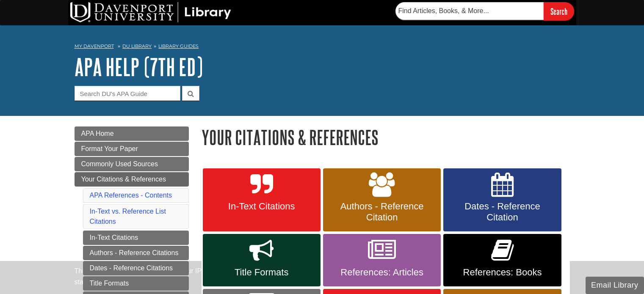 This screenshot has width=644, height=294. I want to click on a: APA Home, so click(131, 134).